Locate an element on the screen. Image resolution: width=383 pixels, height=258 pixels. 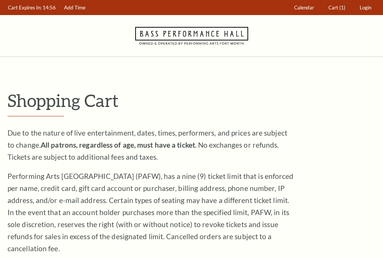
span: Cart Expires In: is located at coordinates (24, 8).